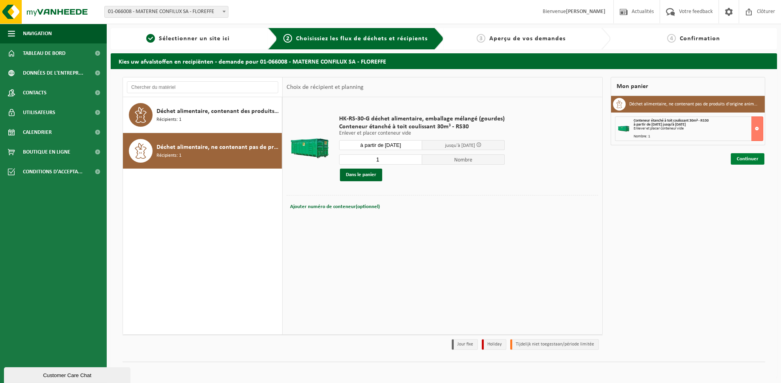 The image size is (781, 383). Describe the element at coordinates (53, 73) in the screenshot. I see `span: Données de l'entrepr...` at that location.